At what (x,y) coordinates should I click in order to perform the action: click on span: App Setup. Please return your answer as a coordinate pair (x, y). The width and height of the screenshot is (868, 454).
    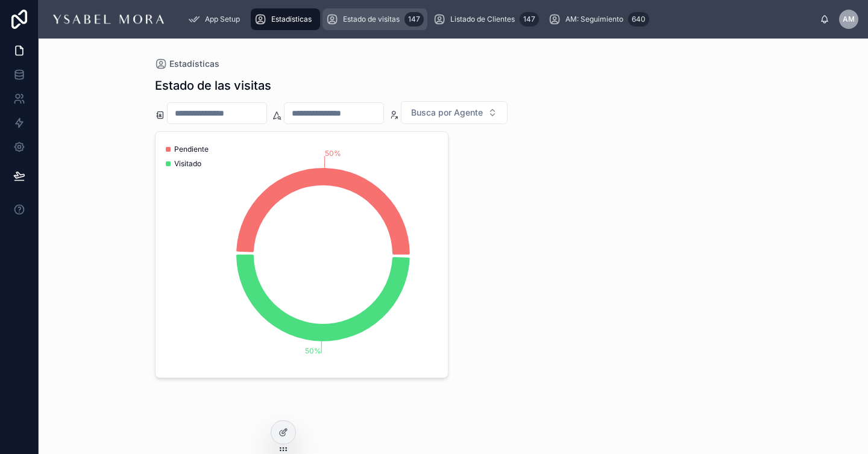
    Looking at the image, I should click on (222, 19).